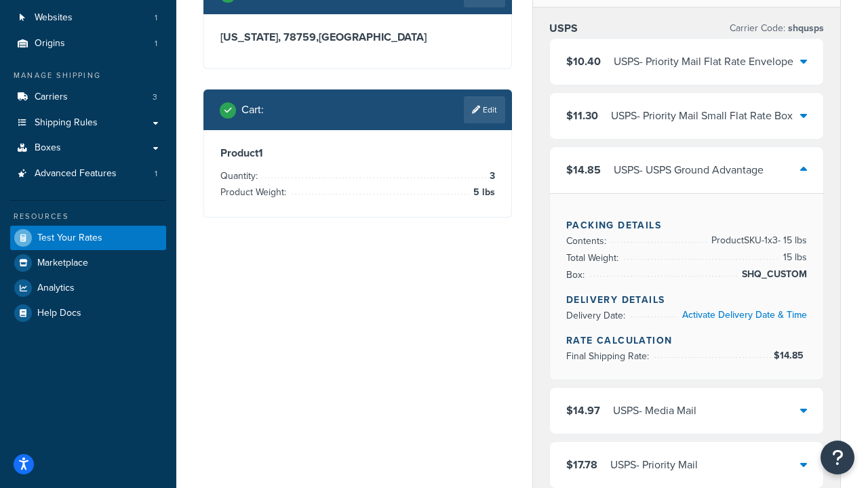 The image size is (868, 488). I want to click on div: USPS - USPS Ground Advantage, so click(688, 171).